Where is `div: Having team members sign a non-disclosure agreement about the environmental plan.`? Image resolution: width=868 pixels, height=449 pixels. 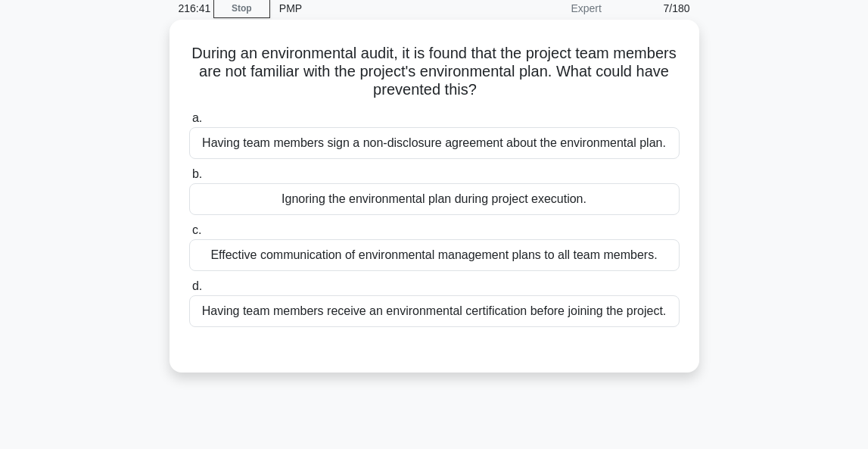
div: Having team members sign a non-disclosure agreement about the environmental plan. is located at coordinates (435, 143).